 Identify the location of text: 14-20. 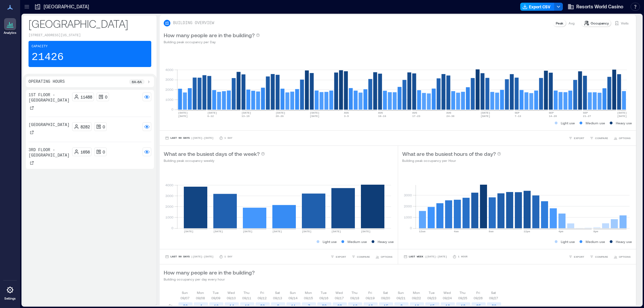
(553, 116).